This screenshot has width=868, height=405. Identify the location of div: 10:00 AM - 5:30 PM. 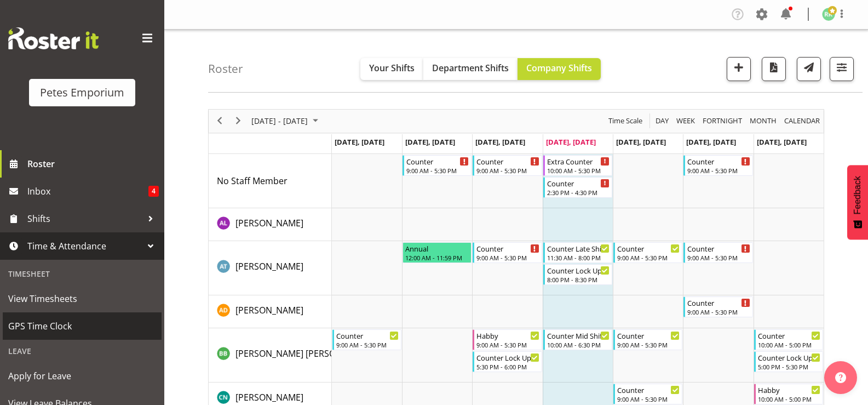
(578, 170).